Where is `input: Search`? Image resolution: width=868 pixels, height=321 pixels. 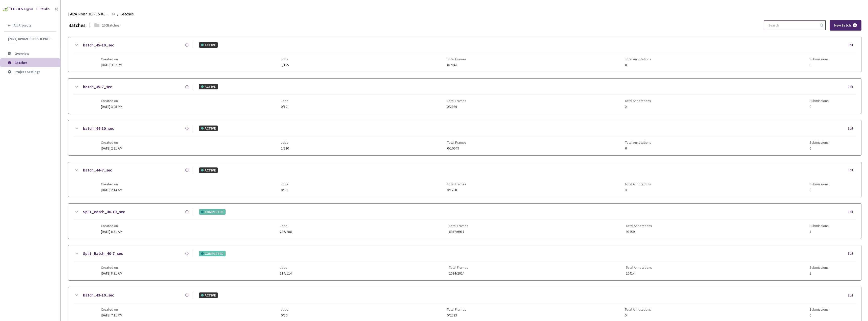 input: Search is located at coordinates (792, 25).